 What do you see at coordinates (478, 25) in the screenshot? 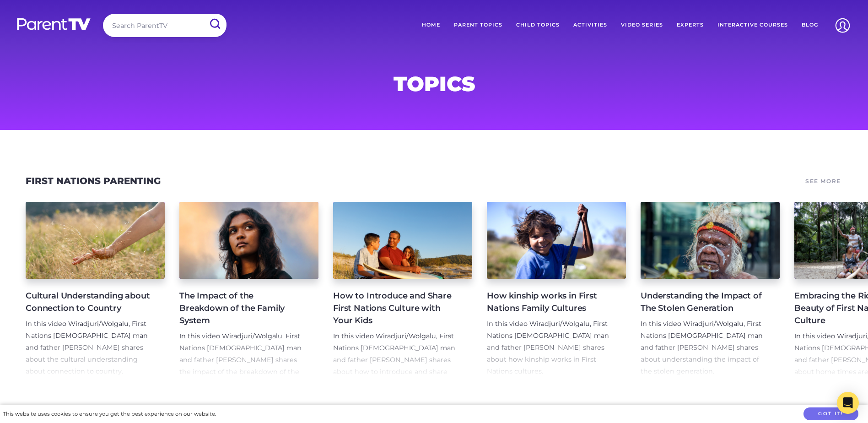
I see `a: Parent Topics` at bounding box center [478, 25].